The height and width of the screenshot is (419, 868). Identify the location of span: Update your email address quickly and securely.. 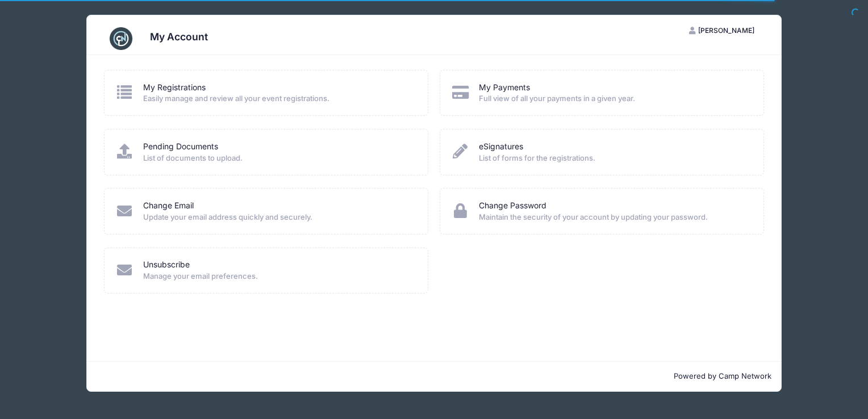
(277, 217).